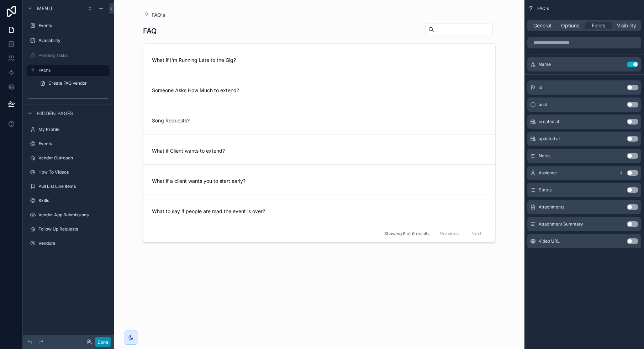 Image resolution: width=644 pixels, height=349 pixels. I want to click on a: How To Videos, so click(68, 172).